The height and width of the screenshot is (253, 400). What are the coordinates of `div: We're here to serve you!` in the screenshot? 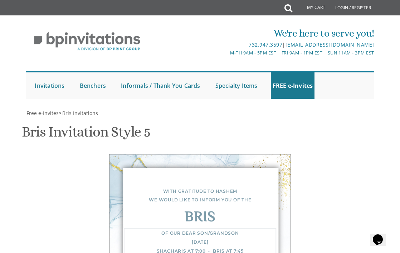 It's located at (258, 33).